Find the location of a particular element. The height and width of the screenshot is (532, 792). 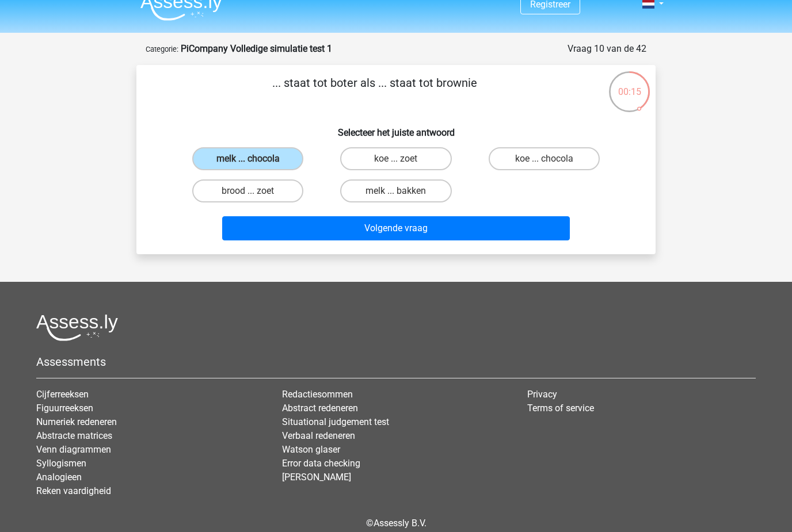

a: Numeriek redeneren is located at coordinates (76, 422).